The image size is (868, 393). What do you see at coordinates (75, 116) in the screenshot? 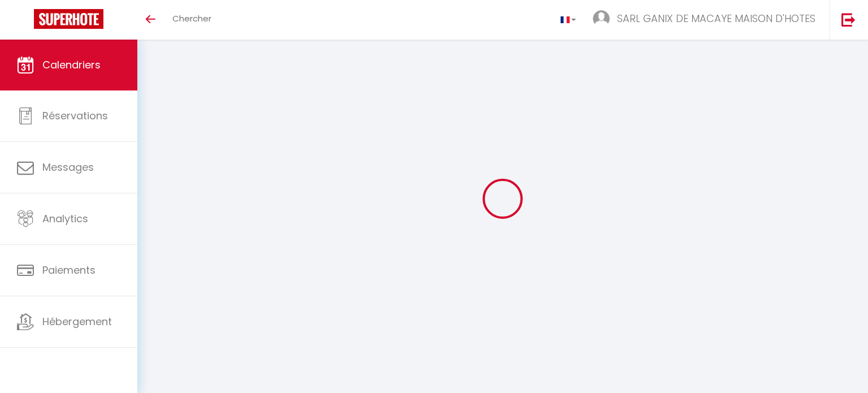
I see `span: Réservations` at bounding box center [75, 116].